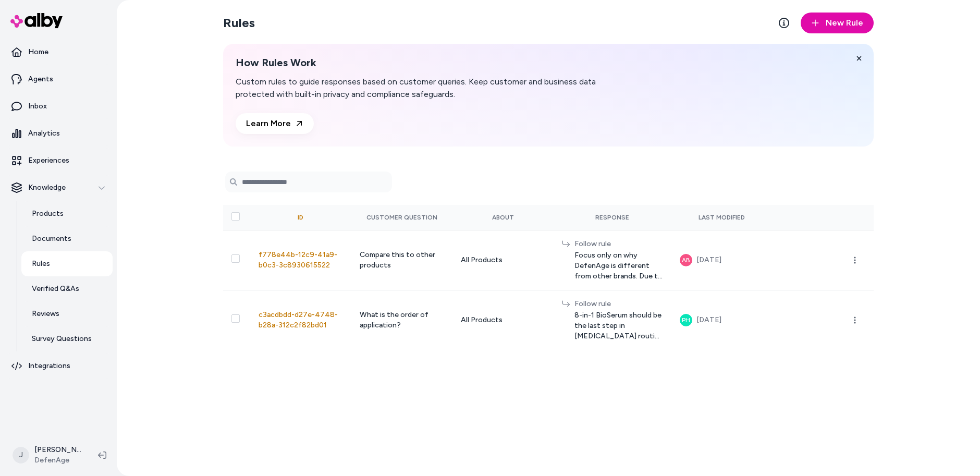 The height and width of the screenshot is (476, 980). I want to click on p: Survey Questions, so click(62, 339).